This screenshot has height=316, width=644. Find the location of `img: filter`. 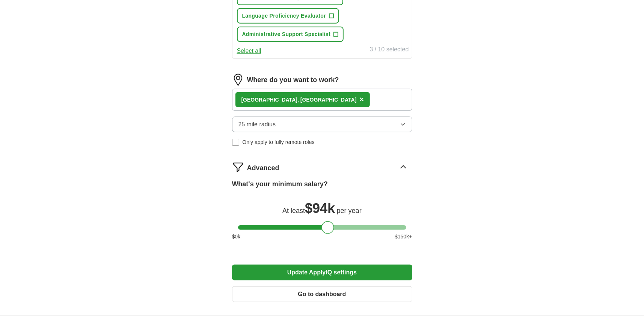

img: filter is located at coordinates (238, 167).